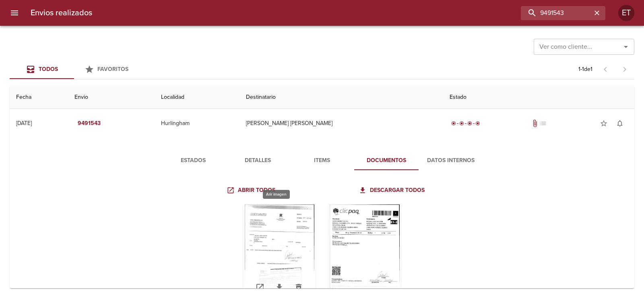 The width and height of the screenshot is (644, 298). I want to click on td: Hurlingham, so click(197, 123).